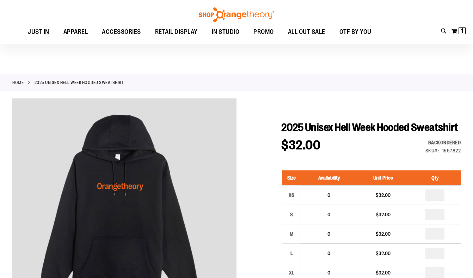 Image resolution: width=473 pixels, height=278 pixels. Describe the element at coordinates (76, 32) in the screenshot. I see `span: APPAREL` at that location.